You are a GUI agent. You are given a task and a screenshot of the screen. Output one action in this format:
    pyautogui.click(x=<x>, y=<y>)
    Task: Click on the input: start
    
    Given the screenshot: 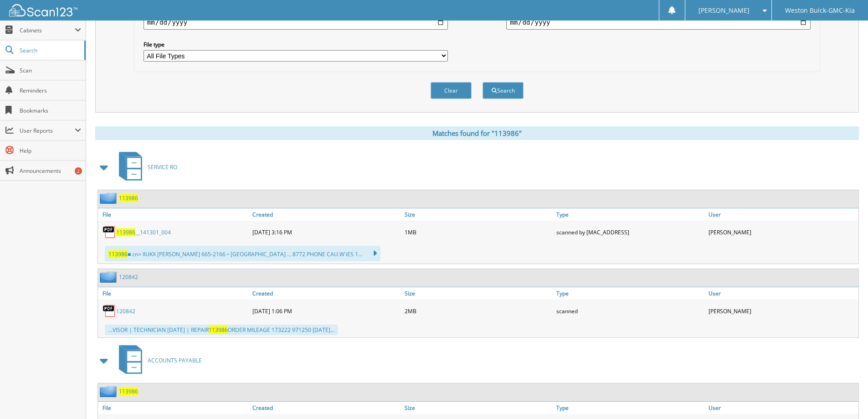 What is the action you would take?
    pyautogui.click(x=296, y=22)
    